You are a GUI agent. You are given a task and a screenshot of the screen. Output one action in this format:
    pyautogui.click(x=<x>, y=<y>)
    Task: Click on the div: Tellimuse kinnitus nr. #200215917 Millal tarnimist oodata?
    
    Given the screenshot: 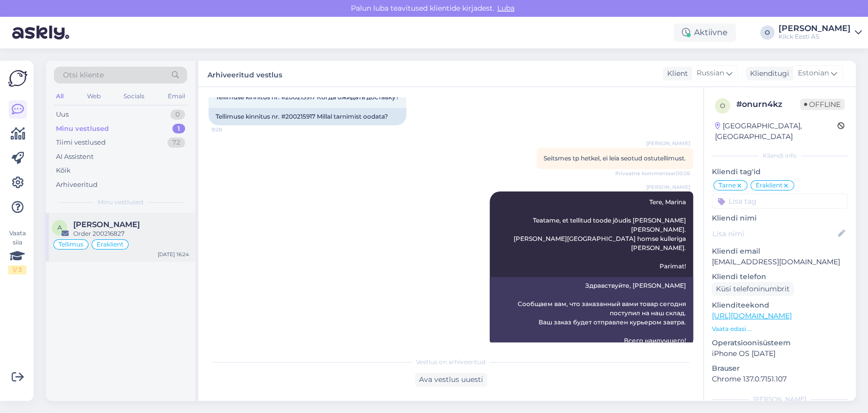 What is the action you would take?
    pyautogui.click(x=307, y=116)
    